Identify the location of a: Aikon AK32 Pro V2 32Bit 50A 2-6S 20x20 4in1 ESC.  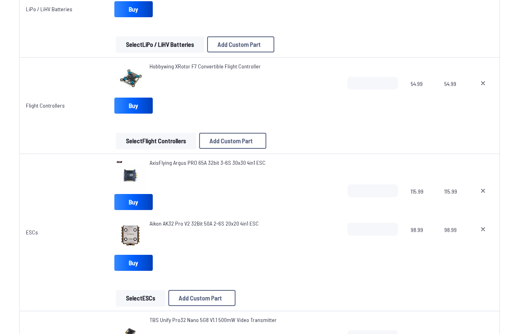
(204, 223).